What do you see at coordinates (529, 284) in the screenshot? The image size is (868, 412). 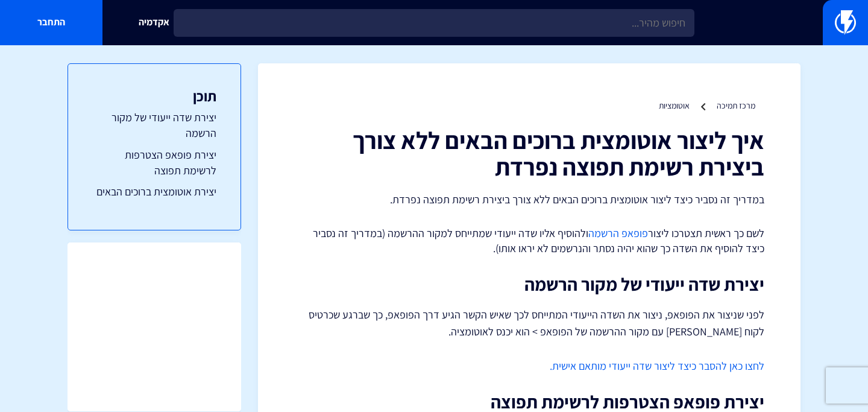 I see `h2: יצירת שדה ייעודי של מקור הרשמה` at bounding box center [529, 284].